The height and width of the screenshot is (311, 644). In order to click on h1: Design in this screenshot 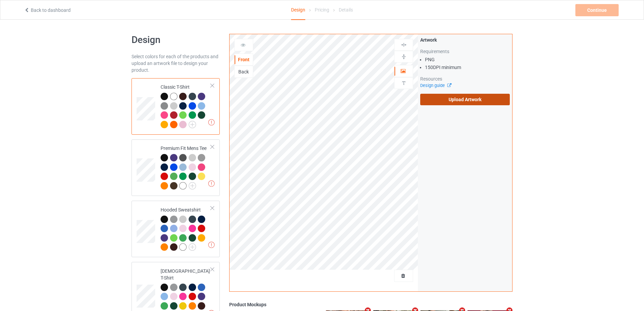, I will do `click(175, 40)`.